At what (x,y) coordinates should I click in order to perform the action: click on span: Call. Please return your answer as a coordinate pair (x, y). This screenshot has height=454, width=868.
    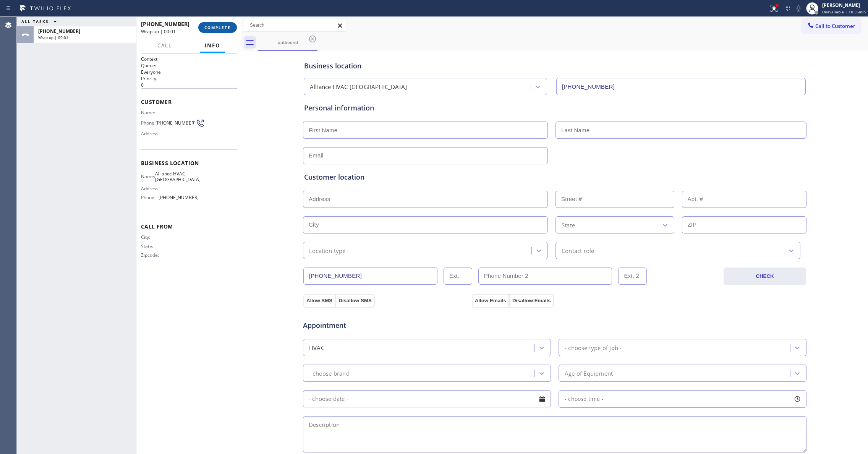
    Looking at the image, I should click on (165, 46).